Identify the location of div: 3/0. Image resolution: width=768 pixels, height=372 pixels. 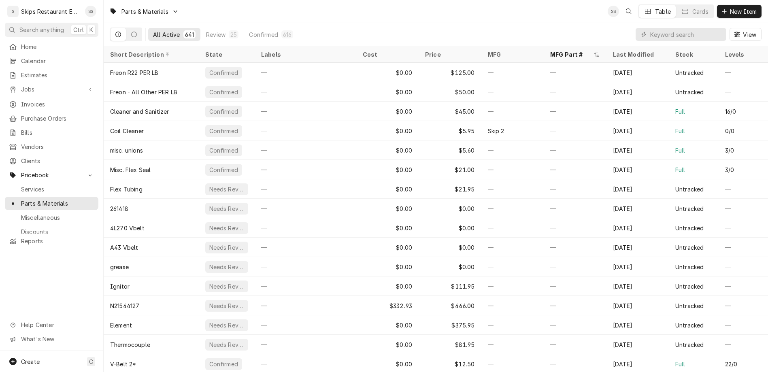
(729, 150).